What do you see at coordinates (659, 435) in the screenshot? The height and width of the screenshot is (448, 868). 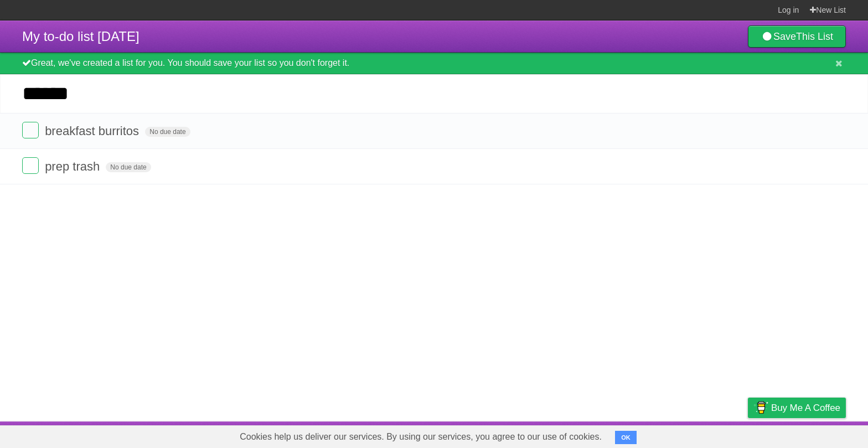 I see `a: Developers` at bounding box center [659, 435].